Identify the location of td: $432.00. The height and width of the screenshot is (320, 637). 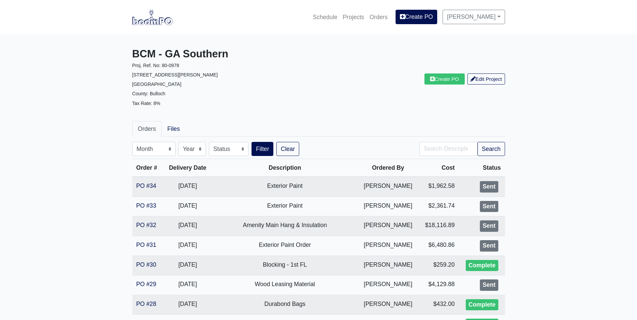
(438, 305).